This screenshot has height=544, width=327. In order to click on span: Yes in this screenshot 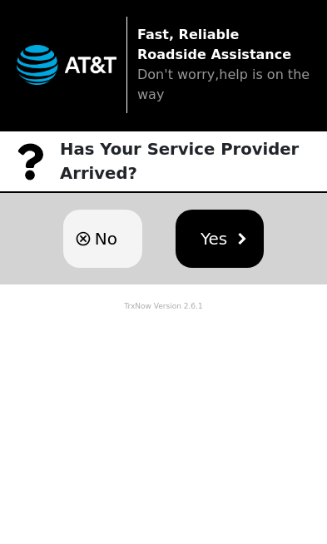, I will do `click(214, 239)`.